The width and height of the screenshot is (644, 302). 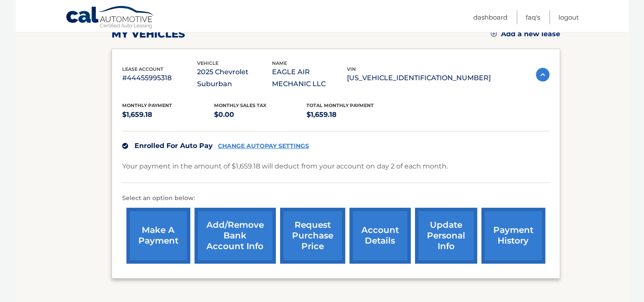 What do you see at coordinates (309, 78) in the screenshot?
I see `p: EAGLE AIR MECHANIC LLC` at bounding box center [309, 78].